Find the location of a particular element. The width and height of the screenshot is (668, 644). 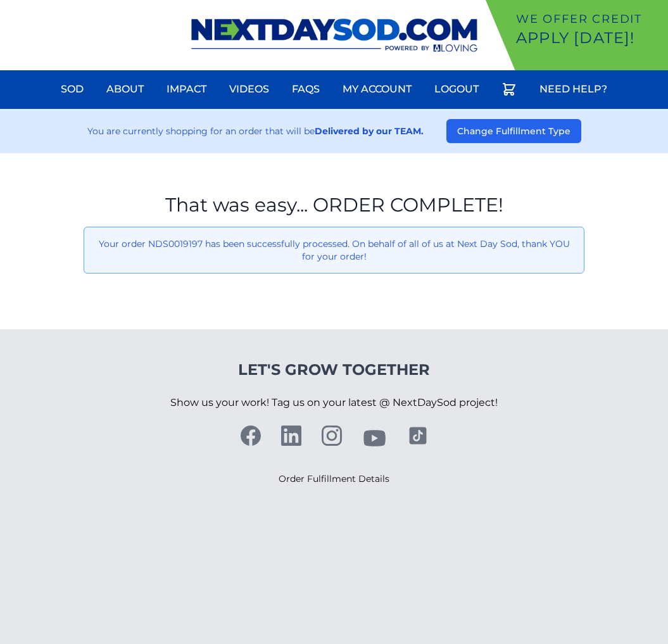

h1: That was easy... ORDER COMPLETE! is located at coordinates (334, 205).